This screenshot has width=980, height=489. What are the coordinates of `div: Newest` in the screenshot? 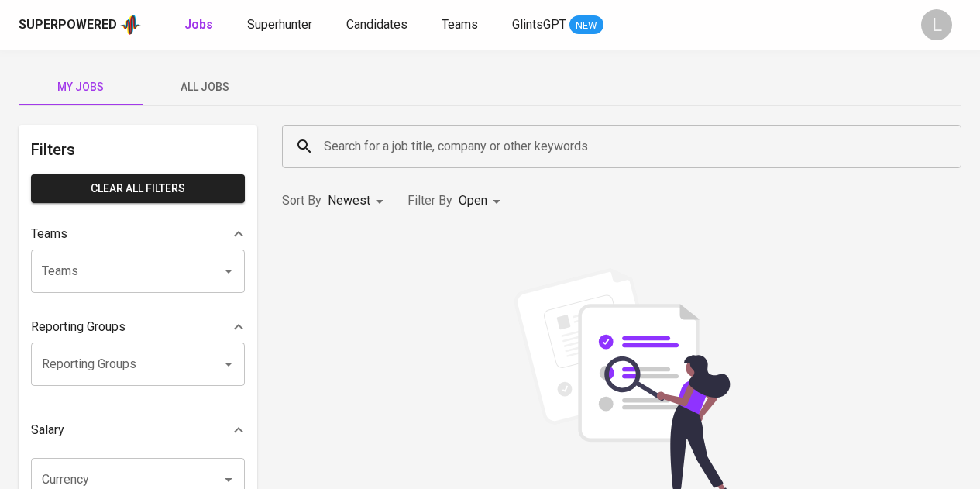 It's located at (358, 201).